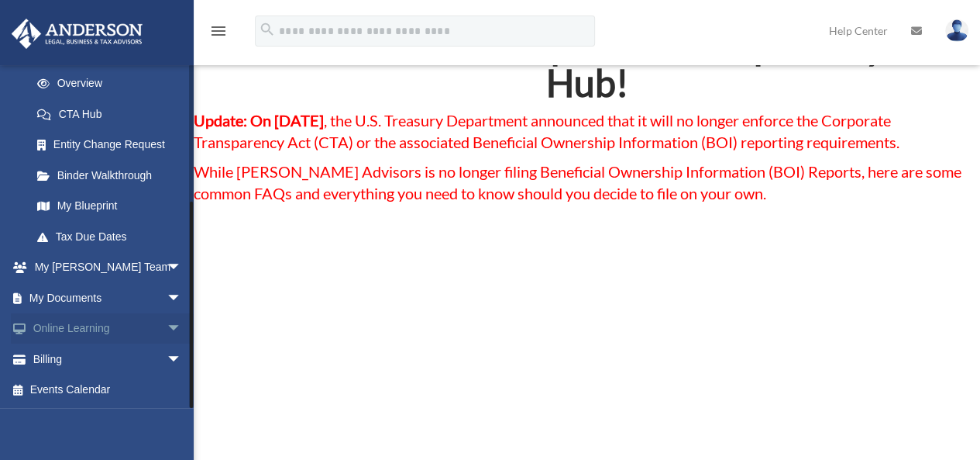 The height and width of the screenshot is (460, 980). I want to click on h2: Welcome to the Corporate Transparency Act Hub!, so click(586, 68).